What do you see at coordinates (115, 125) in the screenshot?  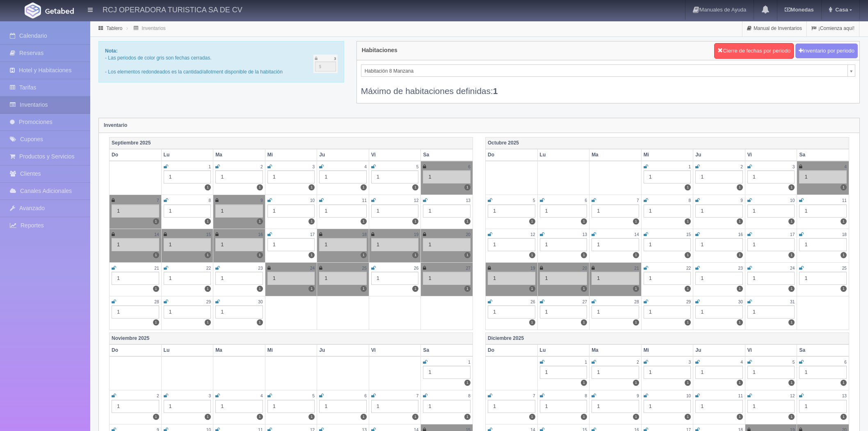 I see `strong: Inventario` at bounding box center [115, 125].